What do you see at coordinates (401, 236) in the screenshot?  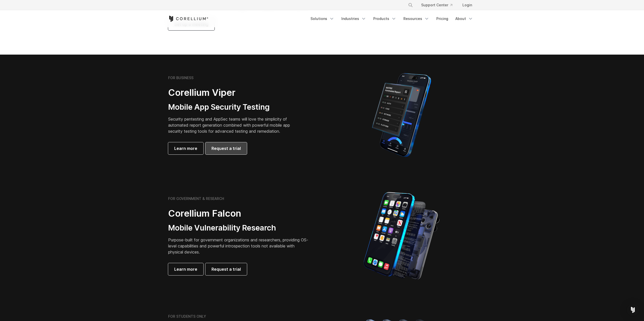 I see `img: iPhone model separated into the mechanics used to build the physical device.` at bounding box center [401, 236].